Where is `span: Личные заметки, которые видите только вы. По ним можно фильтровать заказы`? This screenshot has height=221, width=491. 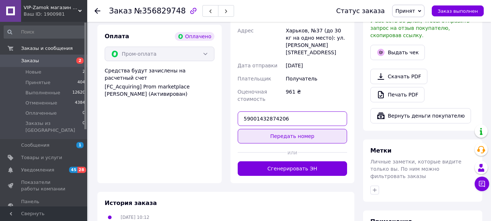 span: Личные заметки, которые видите только вы. По ним можно фильтровать заказы is located at coordinates (416, 169).